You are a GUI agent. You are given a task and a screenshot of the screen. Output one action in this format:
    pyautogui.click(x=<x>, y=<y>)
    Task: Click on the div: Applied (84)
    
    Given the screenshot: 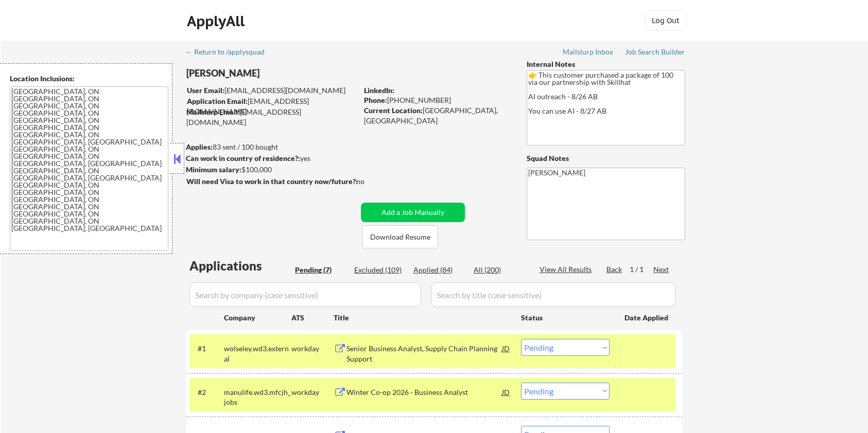 What is the action you would take?
    pyautogui.click(x=439, y=270)
    